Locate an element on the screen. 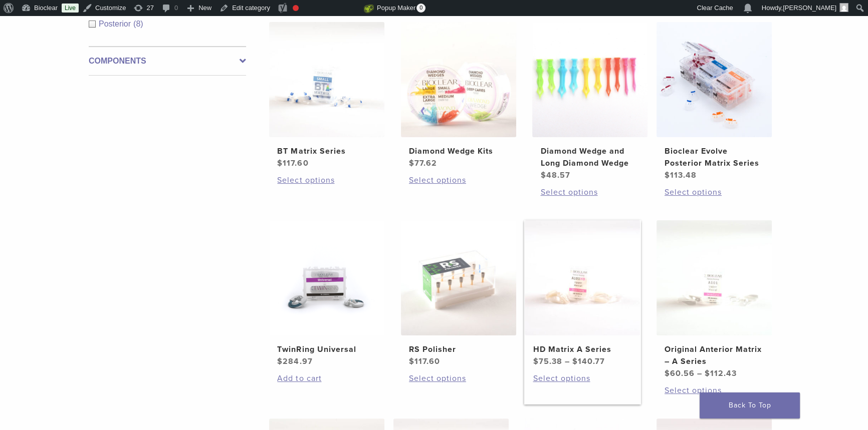 The image size is (868, 430). a: Select options for “Diamond Wedge and Long Diamond Wedge” is located at coordinates (590, 192).